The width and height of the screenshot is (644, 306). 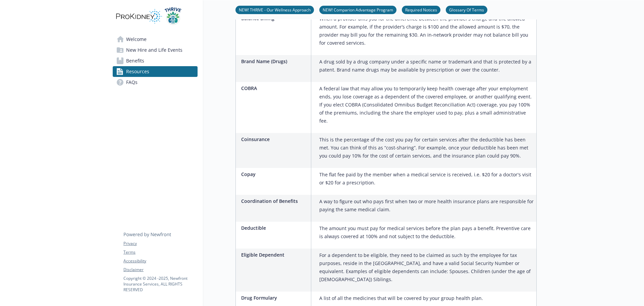 I want to click on p: When a provider bills you for the difference between the provider’s charge and the allowed amount..., so click(x=426, y=31).